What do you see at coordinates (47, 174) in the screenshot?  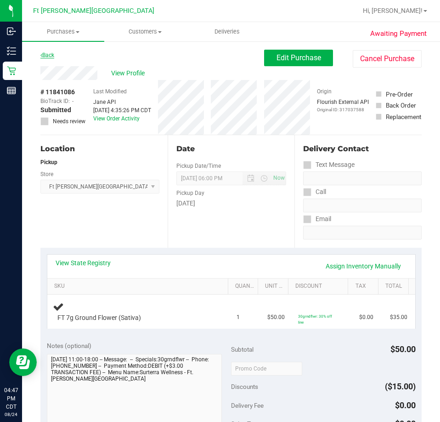 I see `label: Store` at bounding box center [47, 174].